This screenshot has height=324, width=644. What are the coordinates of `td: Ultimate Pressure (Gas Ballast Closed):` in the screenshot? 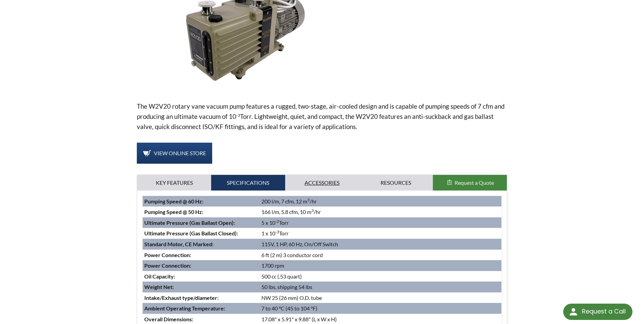 It's located at (201, 233).